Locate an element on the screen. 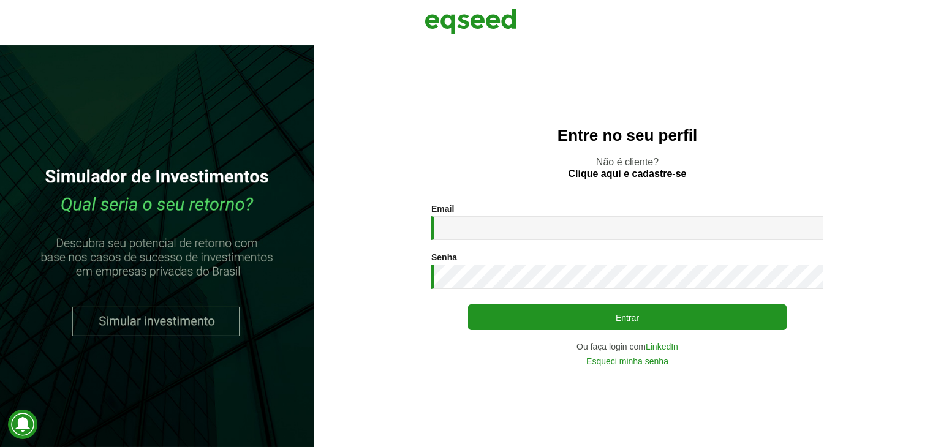  h2: Entre no seu perfil is located at coordinates (627, 135).